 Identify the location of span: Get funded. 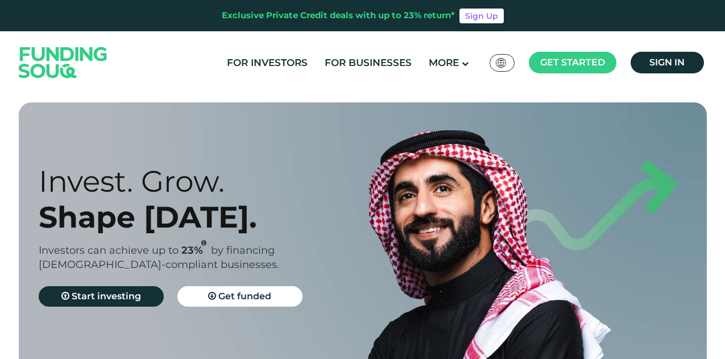
(244, 296).